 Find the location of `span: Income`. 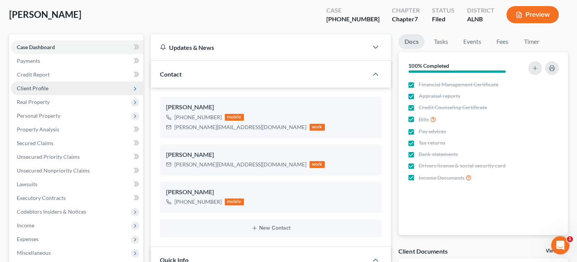

span: Income is located at coordinates (26, 225).